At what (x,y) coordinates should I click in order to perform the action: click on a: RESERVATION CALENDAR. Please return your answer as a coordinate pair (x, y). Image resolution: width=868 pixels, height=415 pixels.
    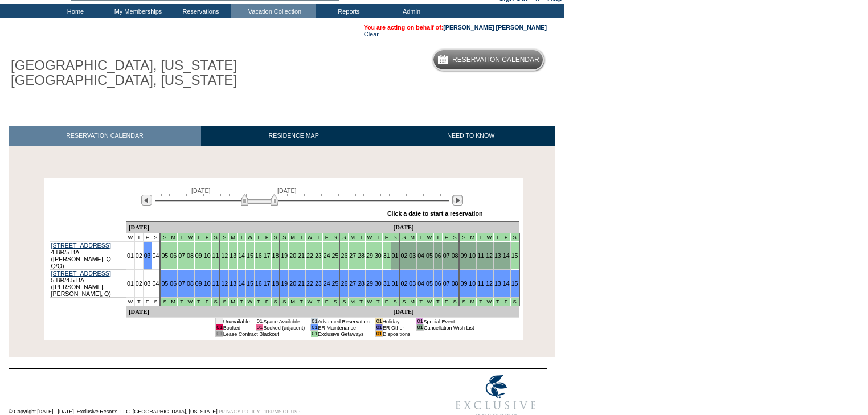
    Looking at the image, I should click on (105, 136).